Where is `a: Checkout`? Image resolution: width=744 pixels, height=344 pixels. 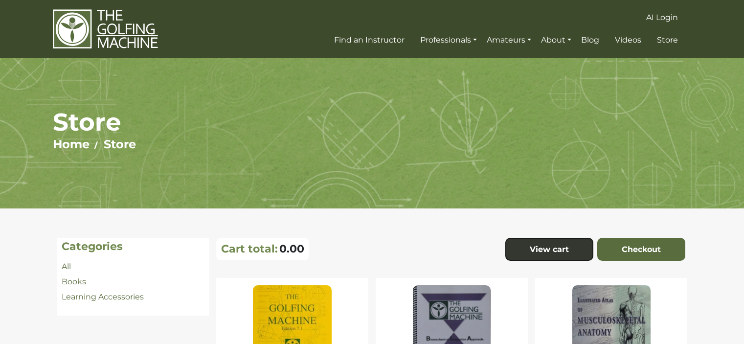 a: Checkout is located at coordinates (641, 249).